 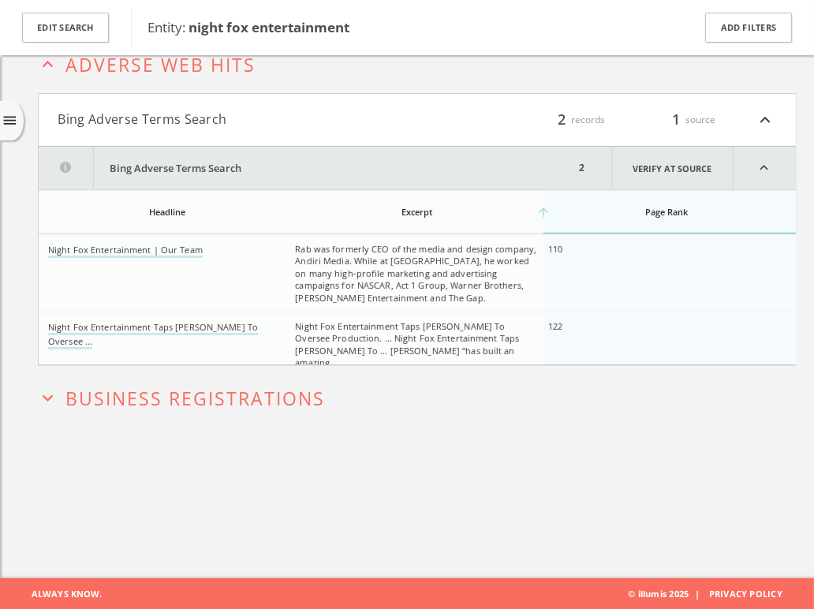 I want to click on div: 2, so click(x=581, y=168).